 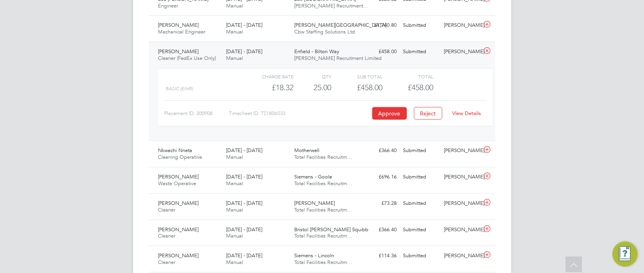 I want to click on span: Cleaner (FedEx Use Only), so click(x=187, y=58).